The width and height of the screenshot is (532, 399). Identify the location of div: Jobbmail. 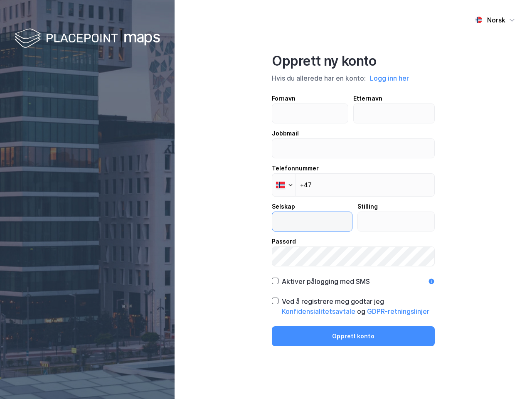
(353, 133).